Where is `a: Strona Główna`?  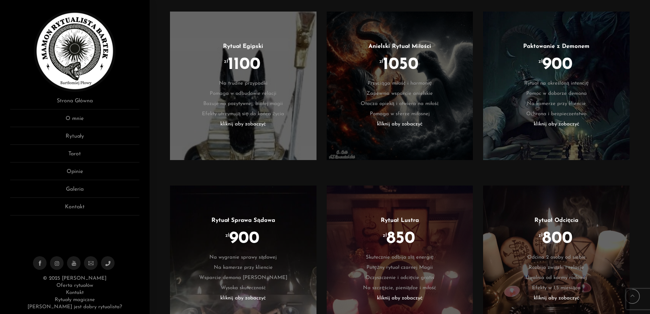
a: Strona Główna is located at coordinates (75, 103).